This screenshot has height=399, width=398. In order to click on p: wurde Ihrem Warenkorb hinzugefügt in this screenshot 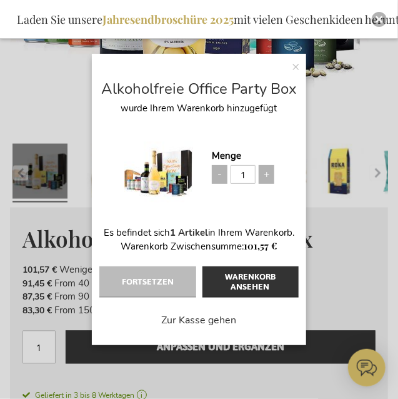, I will do `click(199, 108)`.